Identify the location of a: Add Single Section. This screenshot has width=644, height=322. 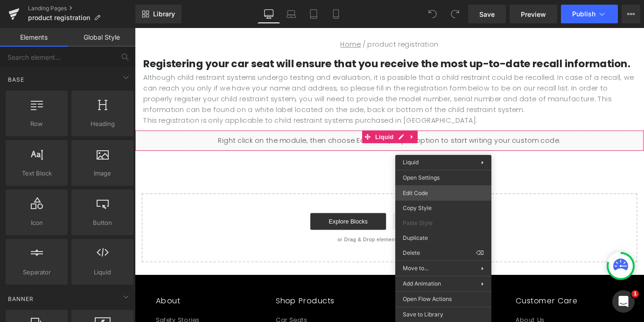
(328, 215).